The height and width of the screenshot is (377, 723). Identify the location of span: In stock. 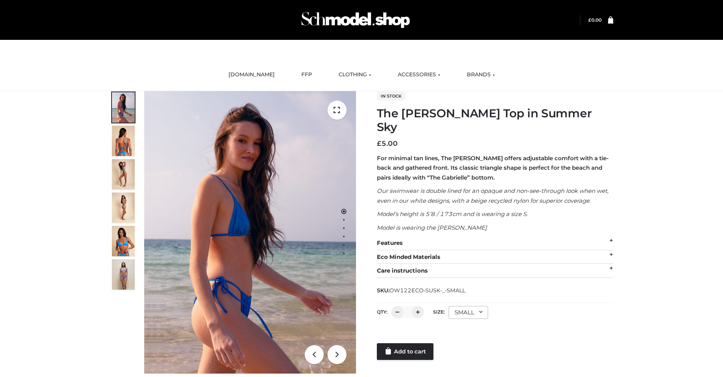
(391, 96).